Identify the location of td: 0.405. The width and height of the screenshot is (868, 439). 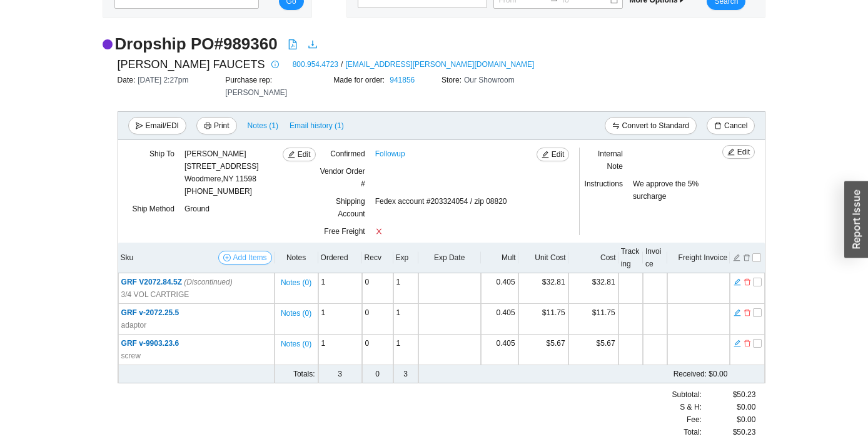
(499, 288).